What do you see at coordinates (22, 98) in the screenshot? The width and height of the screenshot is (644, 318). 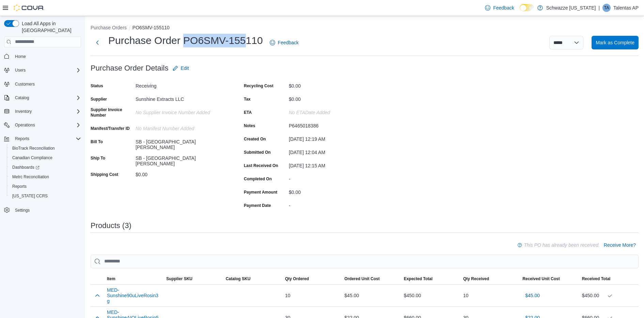 I see `span: Catalog` at bounding box center [22, 98].